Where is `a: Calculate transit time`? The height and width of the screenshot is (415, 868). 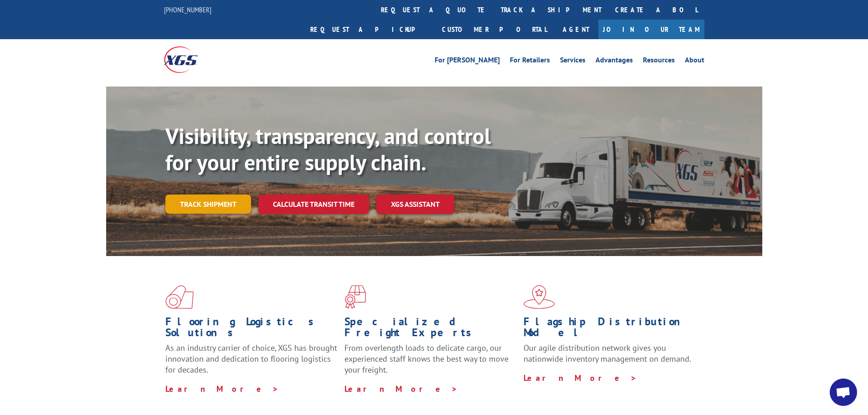 a: Calculate transit time is located at coordinates (313, 204).